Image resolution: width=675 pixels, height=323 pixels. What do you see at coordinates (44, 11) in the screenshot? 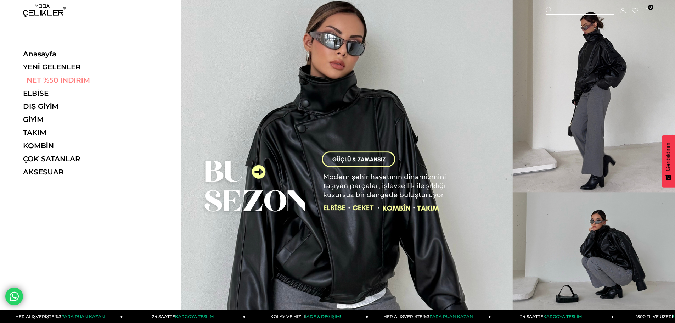
I see `img: logo` at bounding box center [44, 11].